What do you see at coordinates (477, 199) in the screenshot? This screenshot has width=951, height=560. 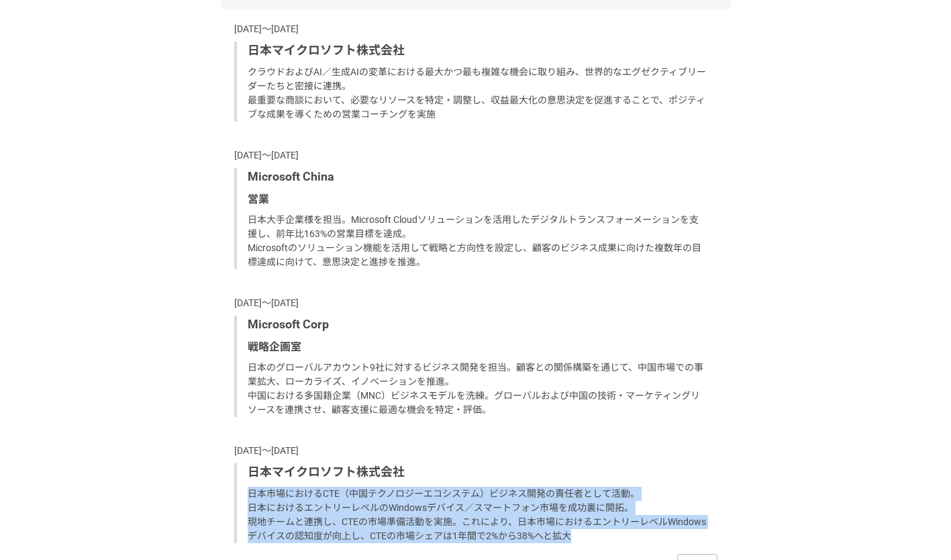 I see `p: 営業` at bounding box center [477, 199].